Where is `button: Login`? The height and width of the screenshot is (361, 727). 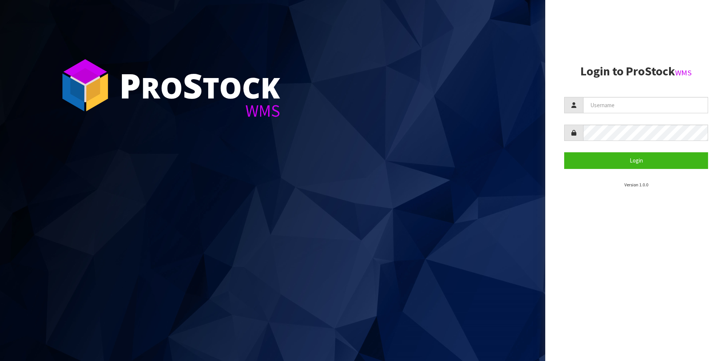 button: Login is located at coordinates (636, 160).